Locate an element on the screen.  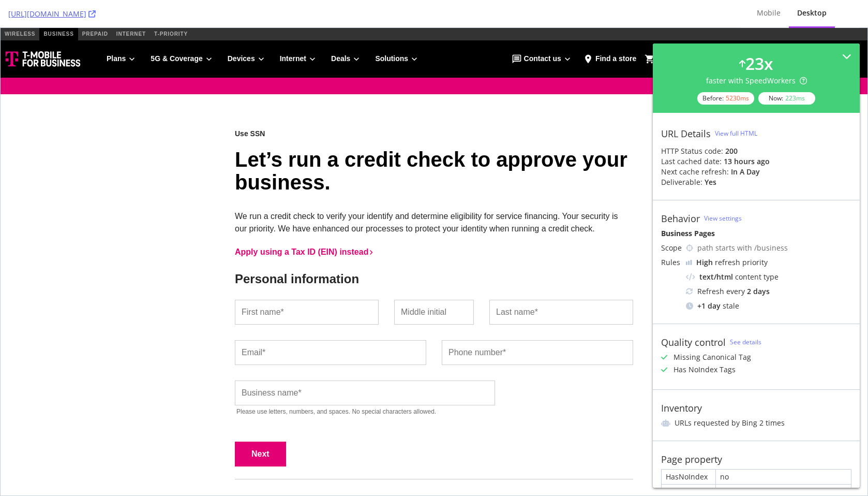
div: Behavior is located at coordinates (681, 218).